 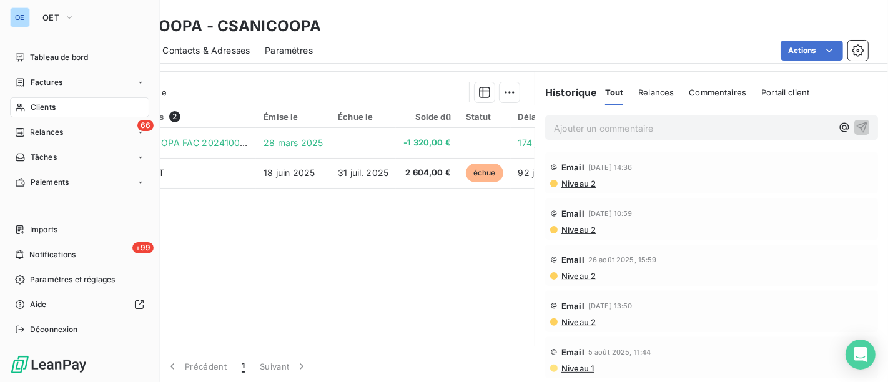 What do you see at coordinates (43, 107) in the screenshot?
I see `span: Clients` at bounding box center [43, 107].